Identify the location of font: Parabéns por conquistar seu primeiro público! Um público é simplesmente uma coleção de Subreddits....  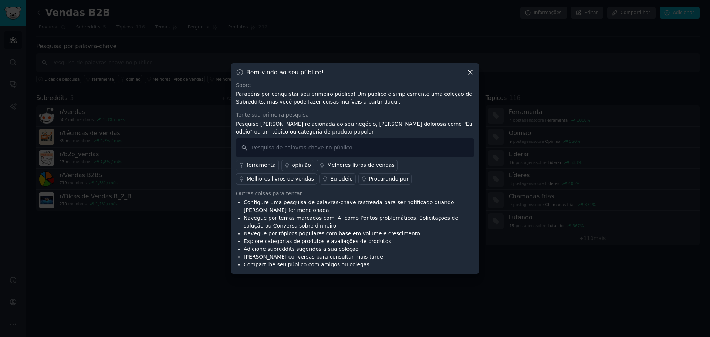
(354, 98).